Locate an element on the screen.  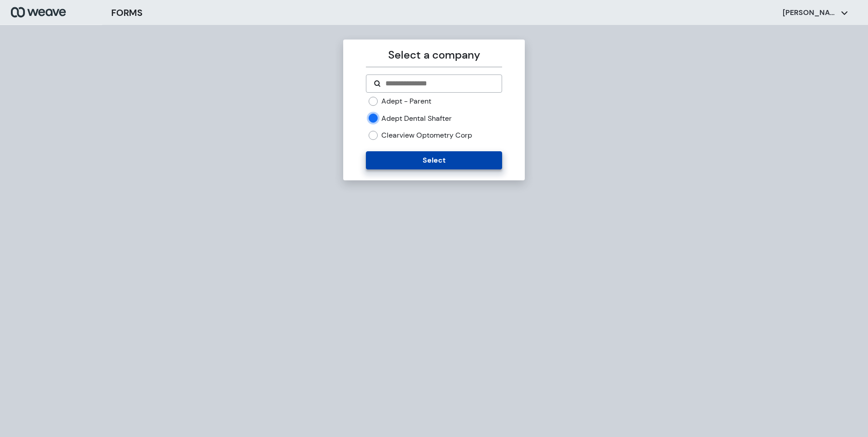
p: Select a company is located at coordinates (433, 55).